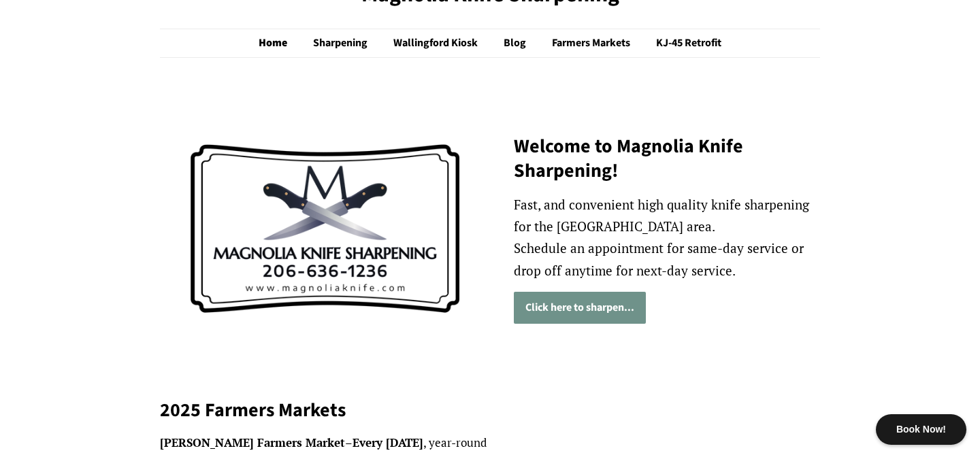 This screenshot has height=455, width=980. Describe the element at coordinates (280, 43) in the screenshot. I see `a: Home` at that location.